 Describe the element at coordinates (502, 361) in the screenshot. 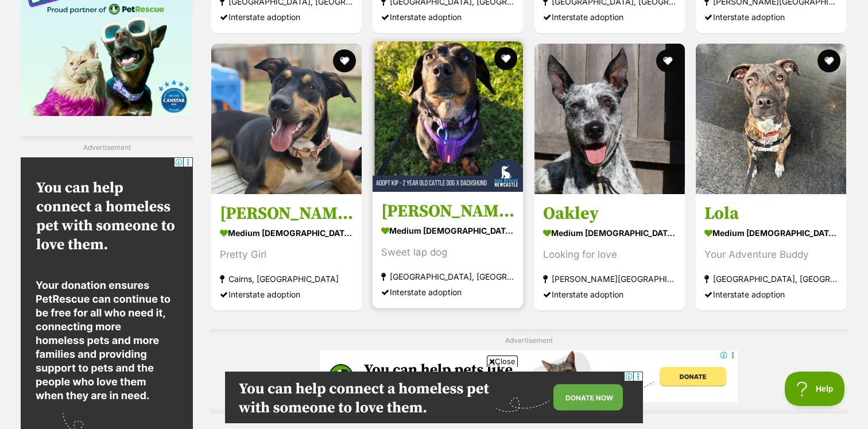

I see `span: Close` at that location.